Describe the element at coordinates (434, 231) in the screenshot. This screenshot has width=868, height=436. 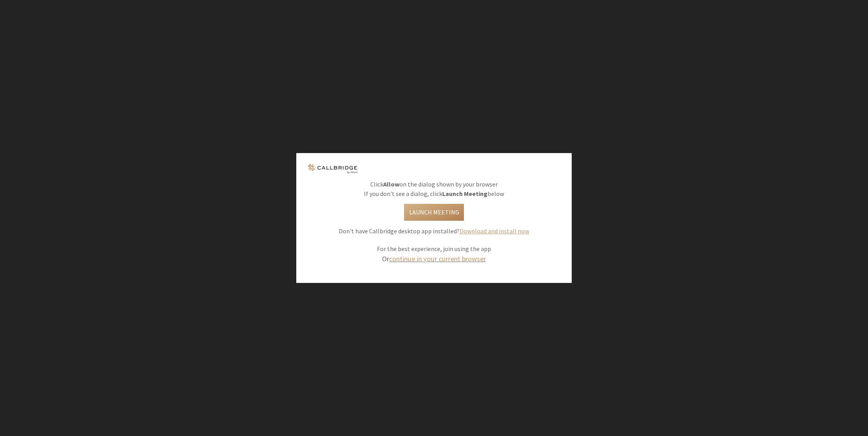
I see `p: Don't have Callbridge desktop app installed?` at that location.